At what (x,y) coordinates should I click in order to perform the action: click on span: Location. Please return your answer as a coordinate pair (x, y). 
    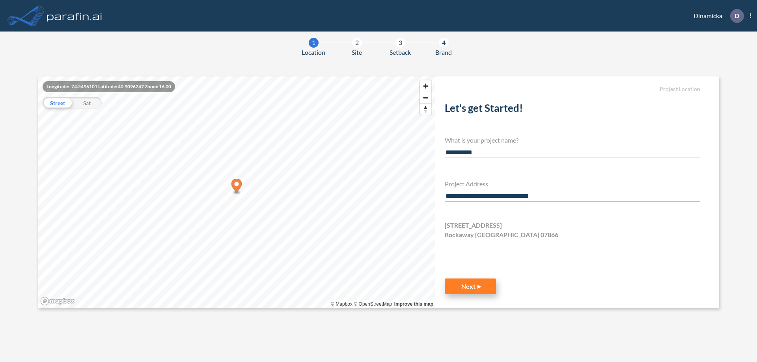
    Looking at the image, I should click on (313, 52).